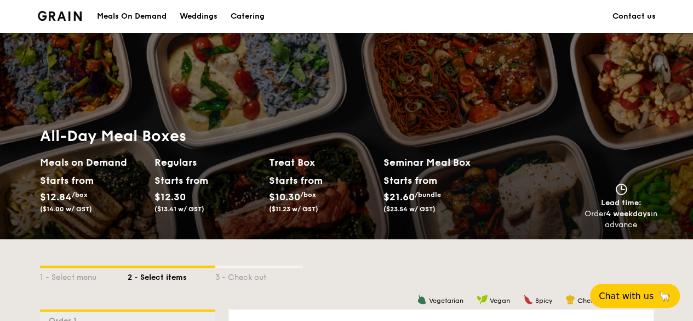 Image resolution: width=693 pixels, height=321 pixels. I want to click on span: /bundle, so click(428, 195).